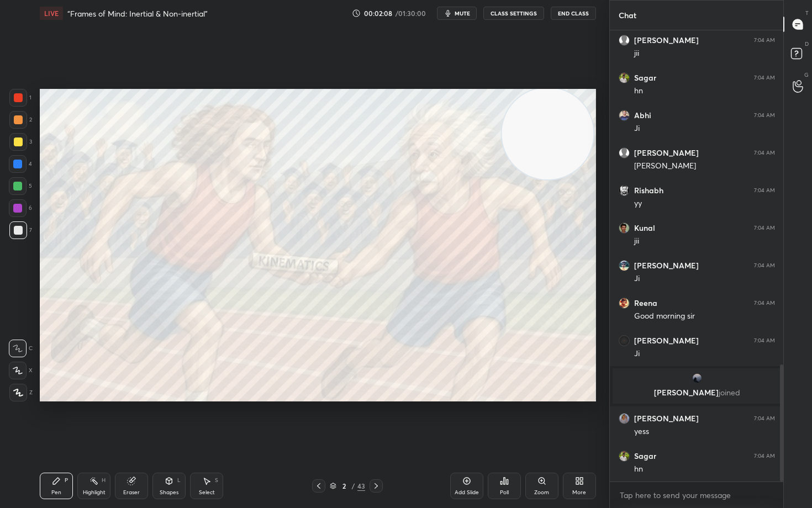  Describe the element at coordinates (66, 480) in the screenshot. I see `div: P` at that location.